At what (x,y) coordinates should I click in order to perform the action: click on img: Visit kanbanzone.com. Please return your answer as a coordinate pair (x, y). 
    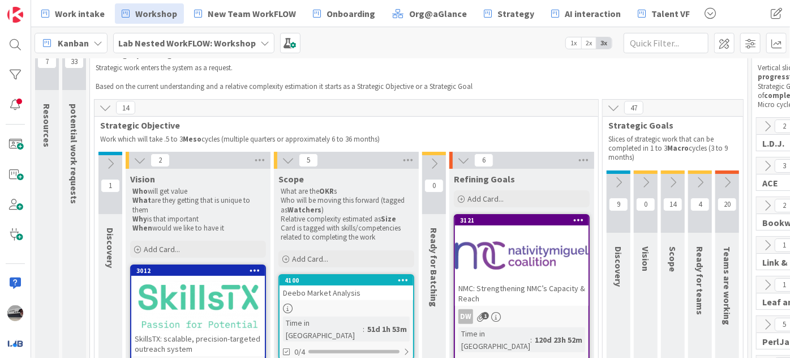
    Looking at the image, I should click on (15, 15).